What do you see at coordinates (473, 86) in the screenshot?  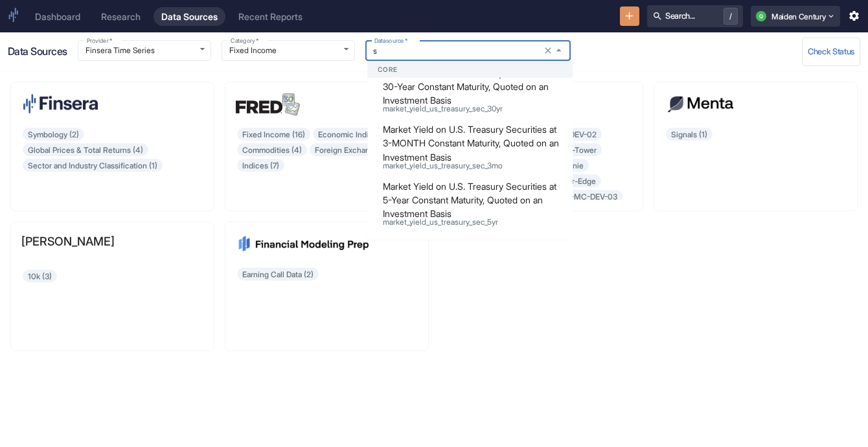 I see `p: Market Yield on U.S. Treasury Securities at 30-Year Constant Maturity, Quoted on an Investment Basis` at bounding box center [473, 86].